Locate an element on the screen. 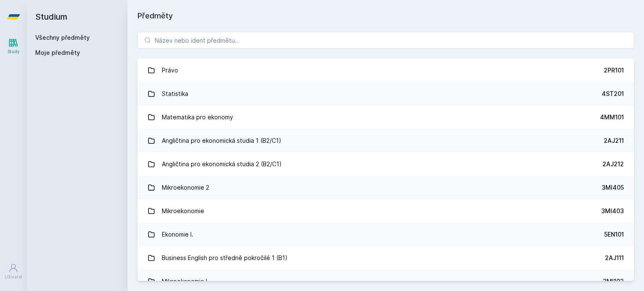  a: Všechny předměty is located at coordinates (63, 37).